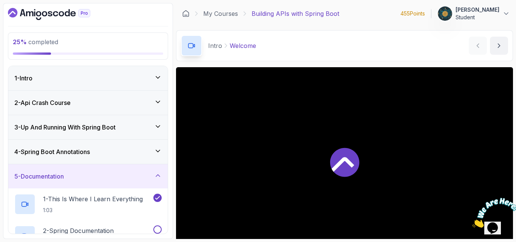 This screenshot has height=242, width=516. What do you see at coordinates (39, 176) in the screenshot?
I see `h3: 5 - Documentation` at bounding box center [39, 176].